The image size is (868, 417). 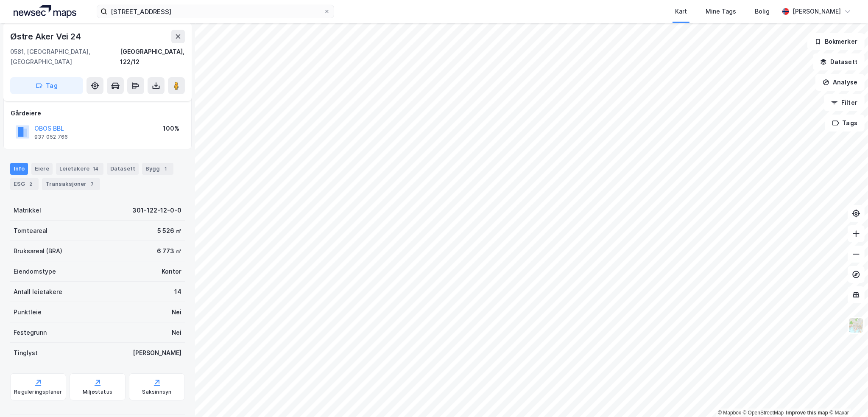 I want to click on div: Mine Tags, so click(x=721, y=11).